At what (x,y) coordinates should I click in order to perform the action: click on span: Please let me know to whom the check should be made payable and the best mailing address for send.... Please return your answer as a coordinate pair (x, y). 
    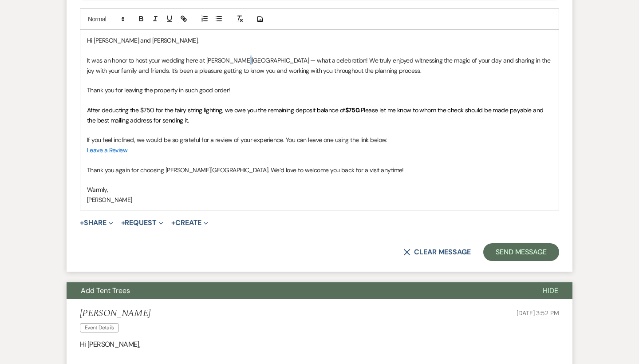
    Looking at the image, I should click on (316, 115).